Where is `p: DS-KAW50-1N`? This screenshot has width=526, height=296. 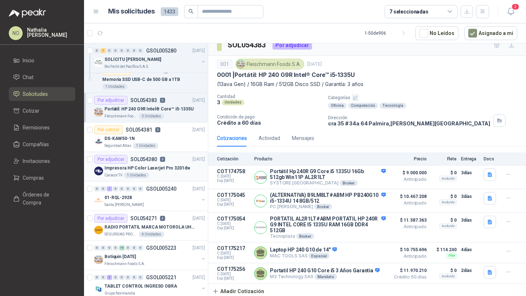
p: DS-KAW50-1N is located at coordinates (119, 139).